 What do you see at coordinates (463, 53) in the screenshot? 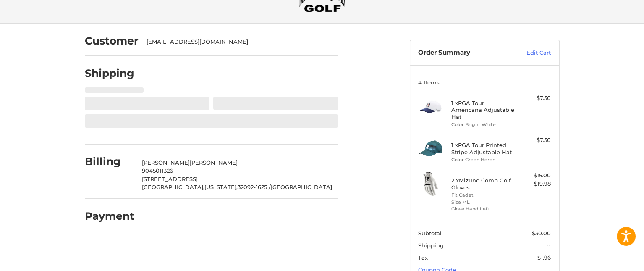
I see `h3: Order Summary` at bounding box center [463, 53].